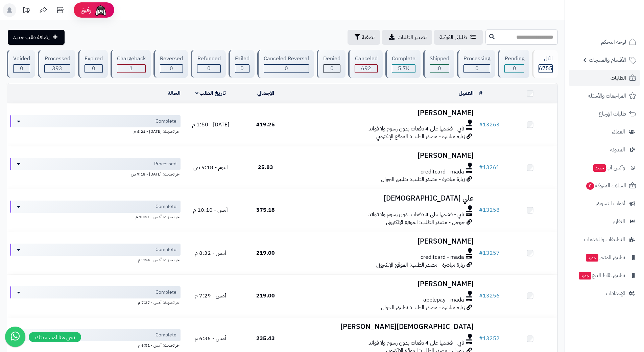 This screenshot has height=352, width=644. I want to click on span: 6755, so click(545, 68).